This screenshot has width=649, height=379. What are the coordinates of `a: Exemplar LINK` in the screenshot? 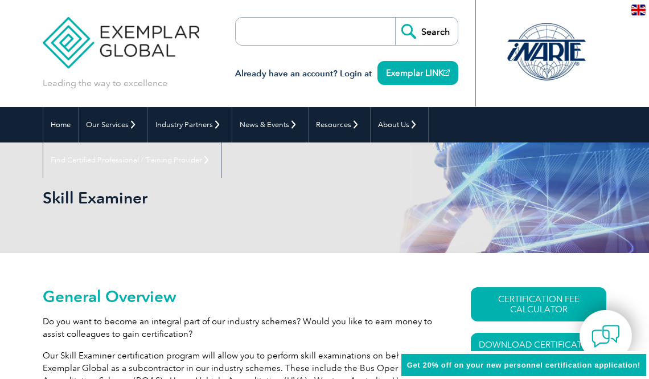 It's located at (418, 73).